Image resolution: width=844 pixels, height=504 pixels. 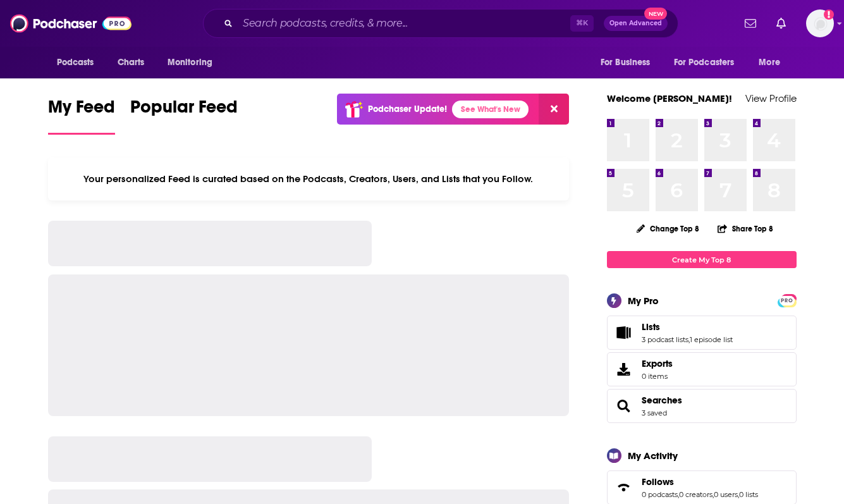 I want to click on a: See What's New, so click(x=490, y=109).